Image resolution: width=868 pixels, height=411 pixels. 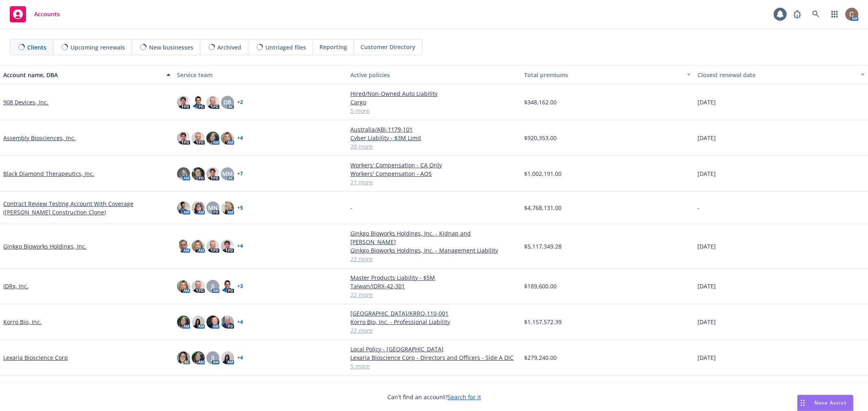 I want to click on div: Total premiums, so click(x=603, y=75).